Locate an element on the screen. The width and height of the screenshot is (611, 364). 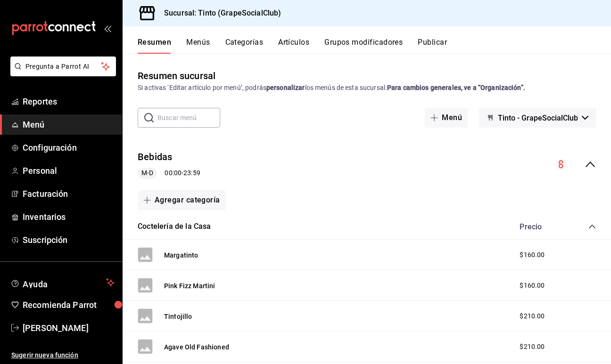
button: Margatinto is located at coordinates (181, 255).